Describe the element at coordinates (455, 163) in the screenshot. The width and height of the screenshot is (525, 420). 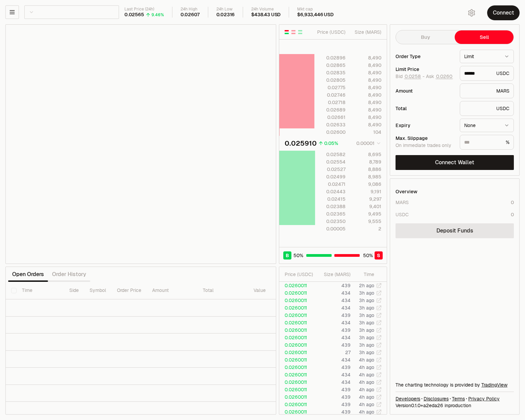
I see `button: Connect Wallet` at that location.